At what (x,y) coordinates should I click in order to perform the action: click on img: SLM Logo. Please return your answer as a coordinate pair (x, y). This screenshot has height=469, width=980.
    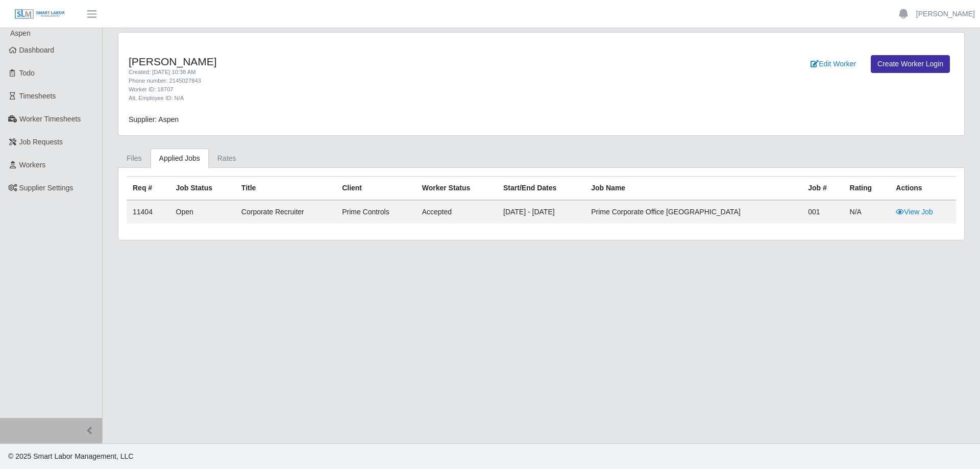
    Looking at the image, I should click on (40, 14).